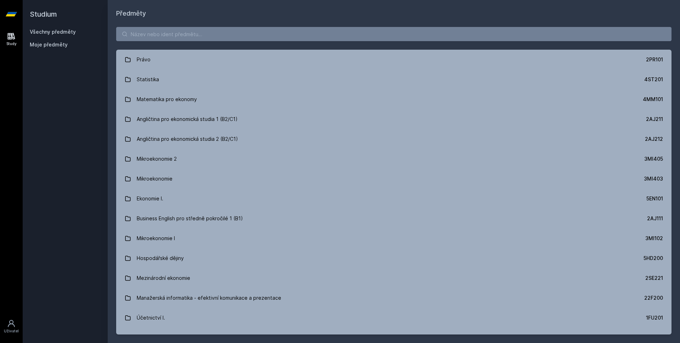  I want to click on a: Statistika 4ST201, so click(394, 79).